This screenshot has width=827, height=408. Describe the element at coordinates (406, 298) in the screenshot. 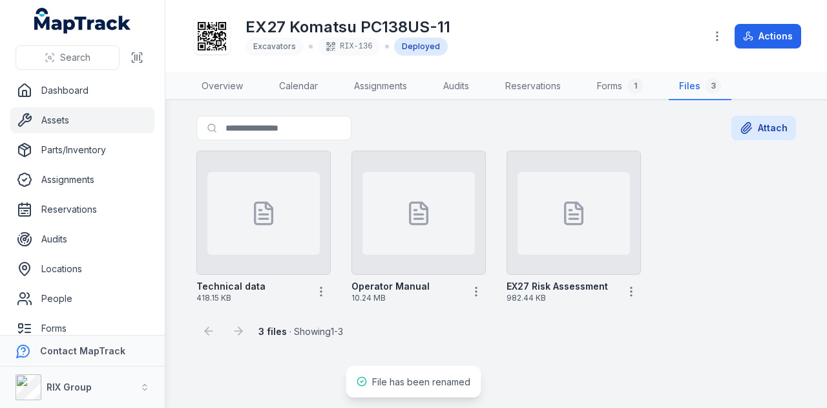

I see `span: 10.24 MB` at that location.